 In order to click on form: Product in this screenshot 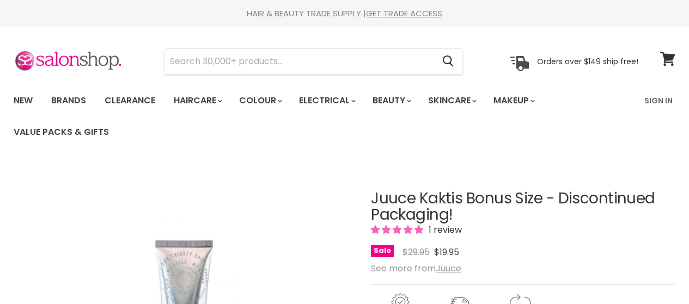, I will do `click(313, 62)`.